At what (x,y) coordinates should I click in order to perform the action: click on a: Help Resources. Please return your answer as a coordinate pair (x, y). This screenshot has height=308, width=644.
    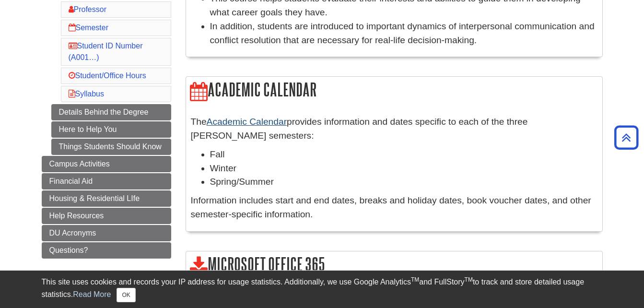
    Looking at the image, I should click on (106, 216).